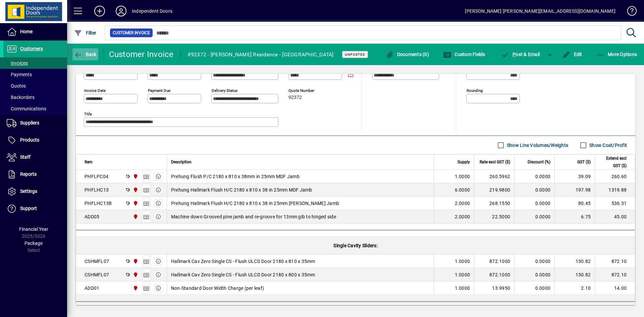 The image size is (644, 317). What do you see at coordinates (27, 109) in the screenshot?
I see `span: Communications` at bounding box center [27, 109].